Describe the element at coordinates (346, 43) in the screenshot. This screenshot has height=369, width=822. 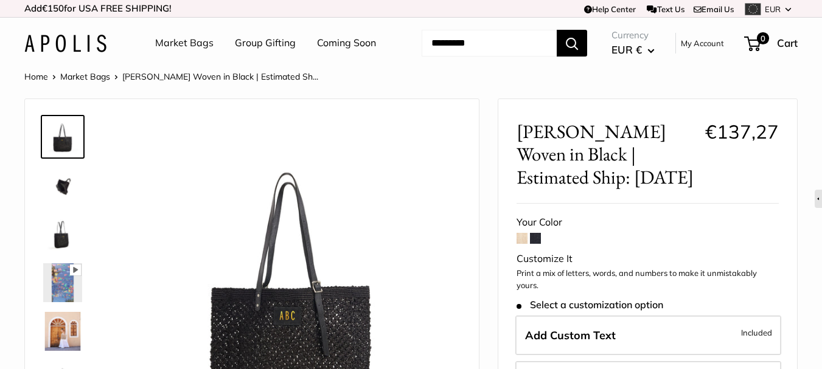
I see `a: Coming Soon` at that location.